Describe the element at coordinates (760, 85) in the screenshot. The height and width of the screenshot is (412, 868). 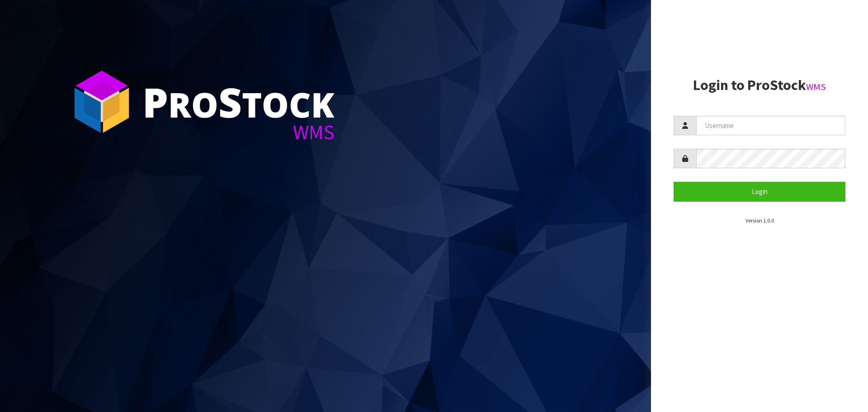
I see `h2: Login to ProStock` at that location.